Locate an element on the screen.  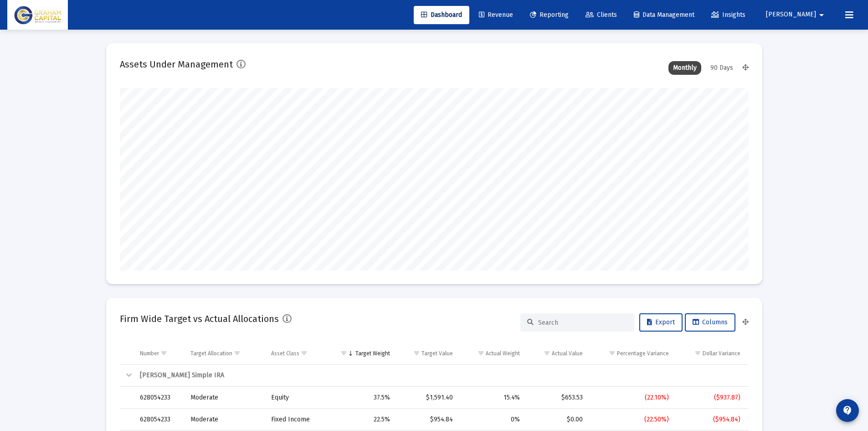
span: Insights is located at coordinates (728, 15).